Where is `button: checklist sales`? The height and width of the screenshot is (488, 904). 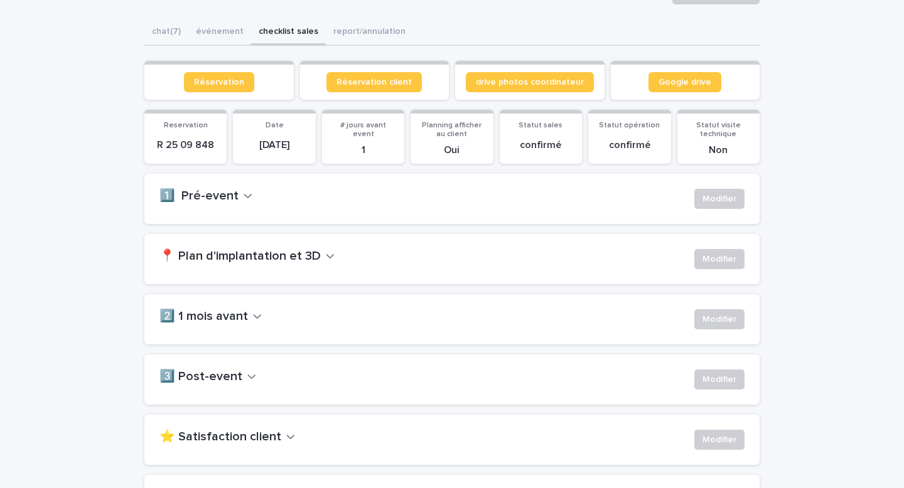
button: checklist sales is located at coordinates (288, 33).